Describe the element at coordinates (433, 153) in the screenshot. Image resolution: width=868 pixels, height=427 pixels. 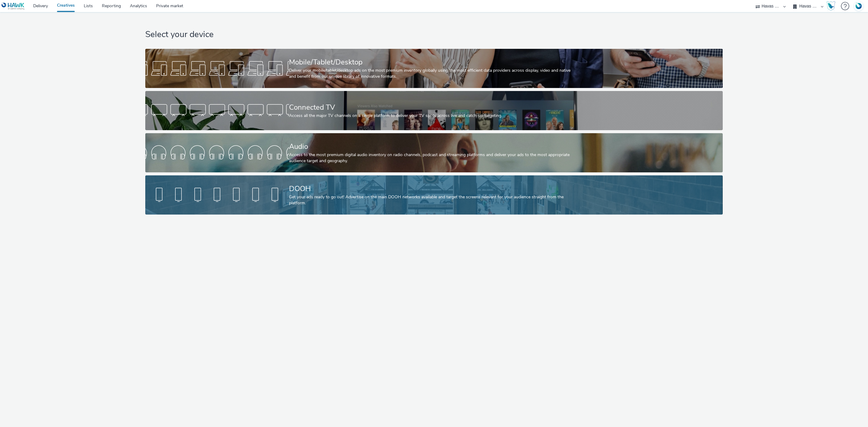
I see `a: AudioAccess to the most premium digital audio inventory on radio channels, podcast and streaming ...` at that location.